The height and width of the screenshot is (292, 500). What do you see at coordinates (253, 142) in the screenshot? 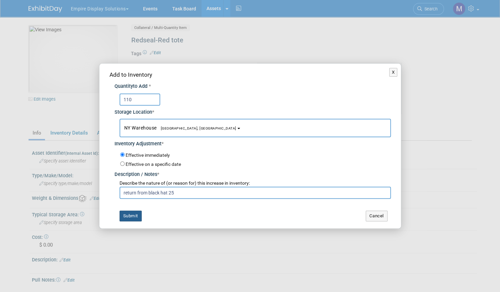
I see `div: Inventory Adjustment` at bounding box center [253, 142].